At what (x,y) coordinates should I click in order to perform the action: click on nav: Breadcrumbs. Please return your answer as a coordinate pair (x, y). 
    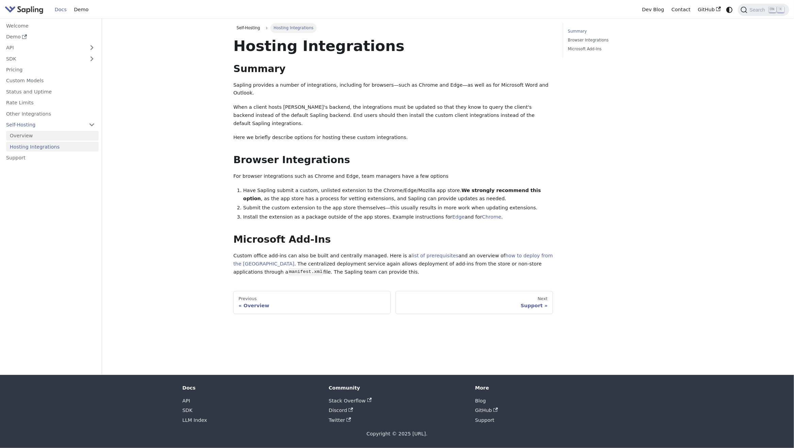
    Looking at the image, I should click on (393, 28).